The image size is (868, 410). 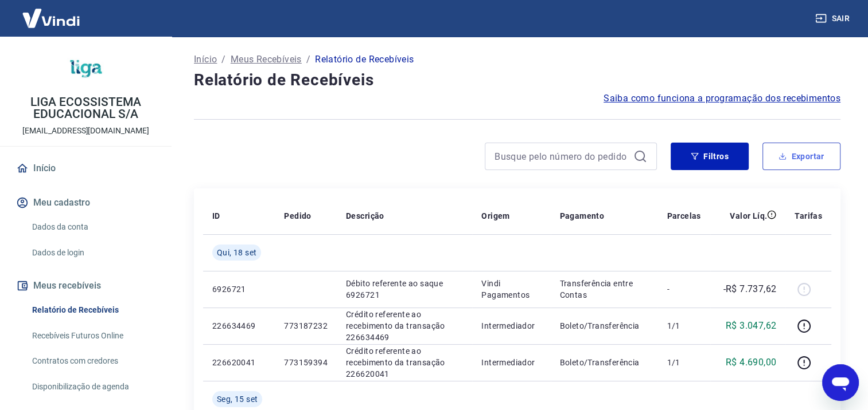 I want to click on p: Relatório de Recebíveis, so click(x=365, y=60).